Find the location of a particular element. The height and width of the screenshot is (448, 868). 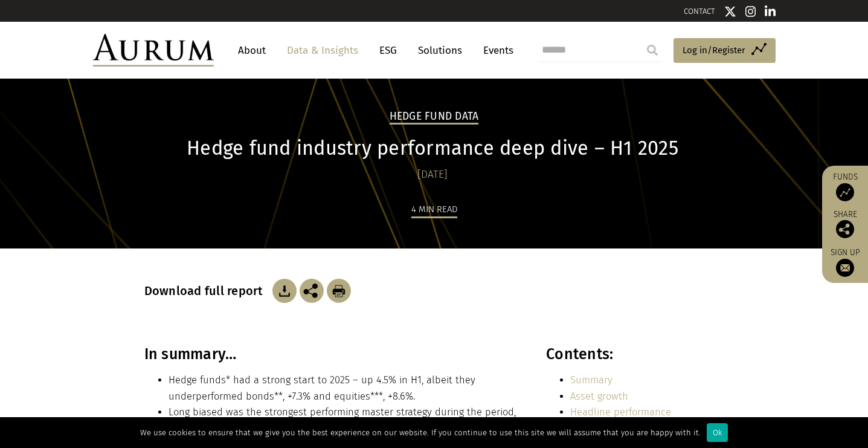

div: 4 min read is located at coordinates (435, 209).